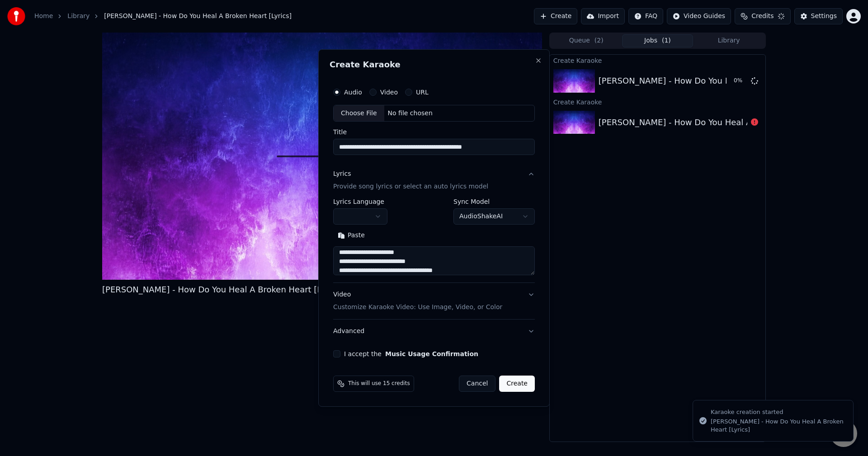  I want to click on label: I accept the, so click(411, 354).